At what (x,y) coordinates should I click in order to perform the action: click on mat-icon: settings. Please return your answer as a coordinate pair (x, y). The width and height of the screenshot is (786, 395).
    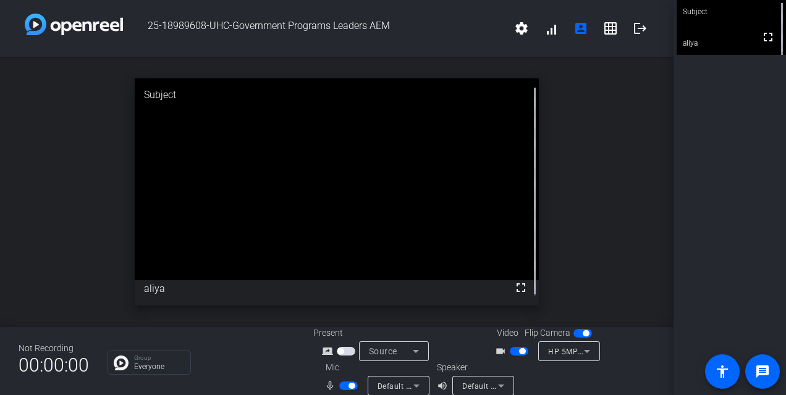
    Looking at the image, I should click on (521, 28).